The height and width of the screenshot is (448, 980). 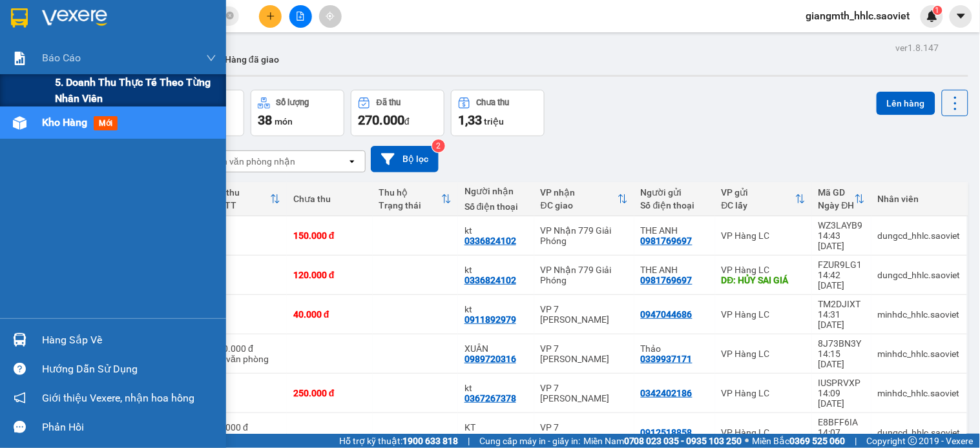 What do you see at coordinates (19, 18) in the screenshot?
I see `img: logo-vxr` at bounding box center [19, 18].